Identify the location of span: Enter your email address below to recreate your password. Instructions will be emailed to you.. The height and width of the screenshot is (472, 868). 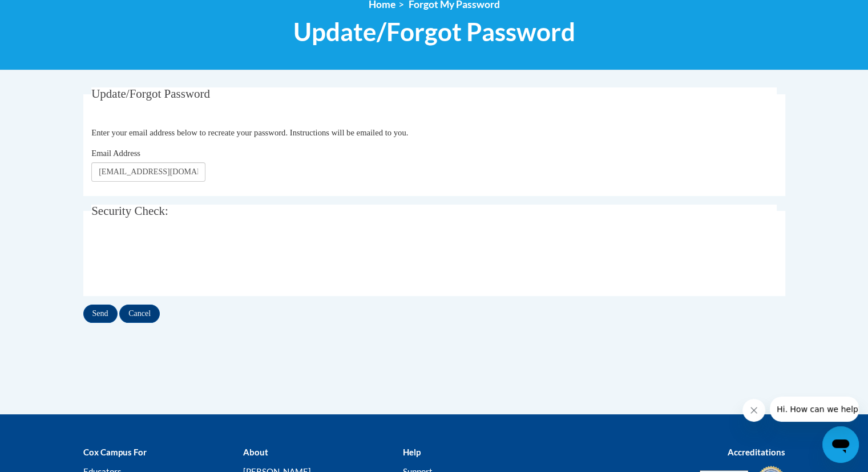
(250, 132).